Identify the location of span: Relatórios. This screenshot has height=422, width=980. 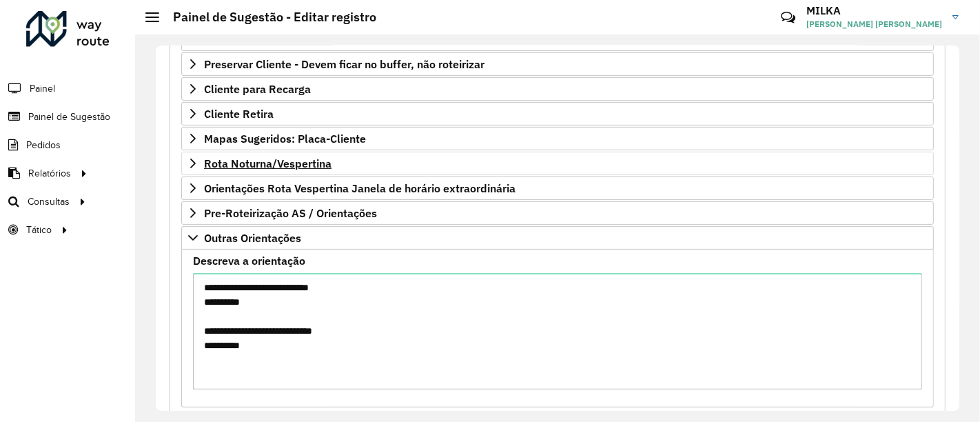
(50, 173).